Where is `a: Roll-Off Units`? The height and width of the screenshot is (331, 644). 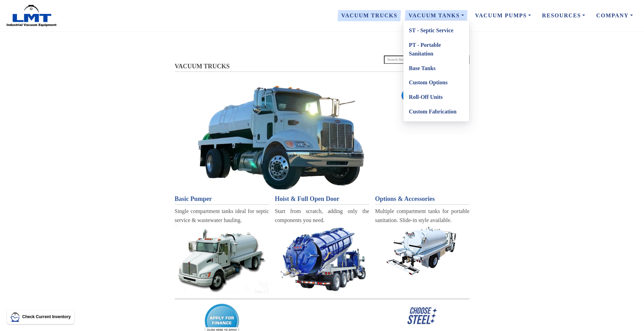 a: Roll-Off Units is located at coordinates (437, 97).